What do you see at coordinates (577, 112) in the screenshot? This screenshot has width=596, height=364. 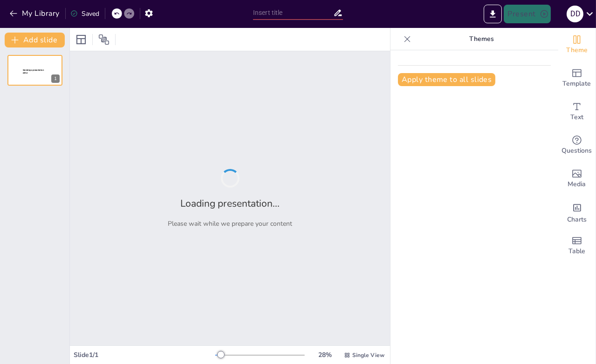 I see `div: Add text boxes` at bounding box center [577, 112].